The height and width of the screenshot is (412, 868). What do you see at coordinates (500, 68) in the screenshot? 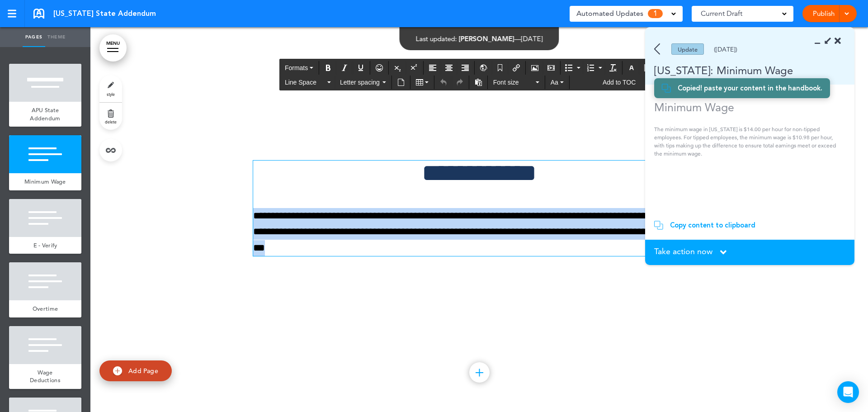
I see `div: Anchor` at bounding box center [500, 68].